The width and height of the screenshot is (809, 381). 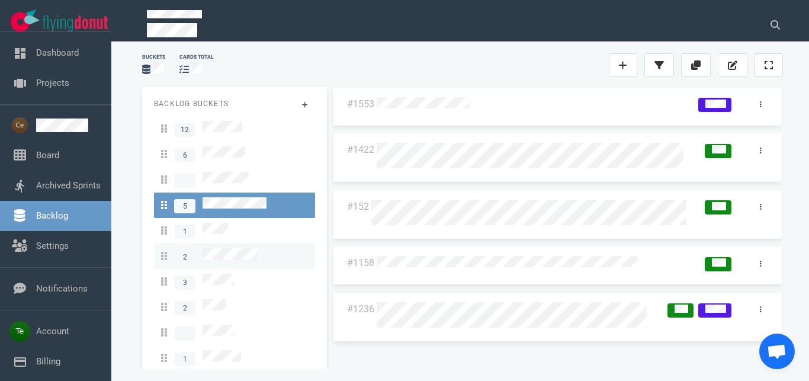 I want to click on p: Backlog Buckets, so click(x=234, y=104).